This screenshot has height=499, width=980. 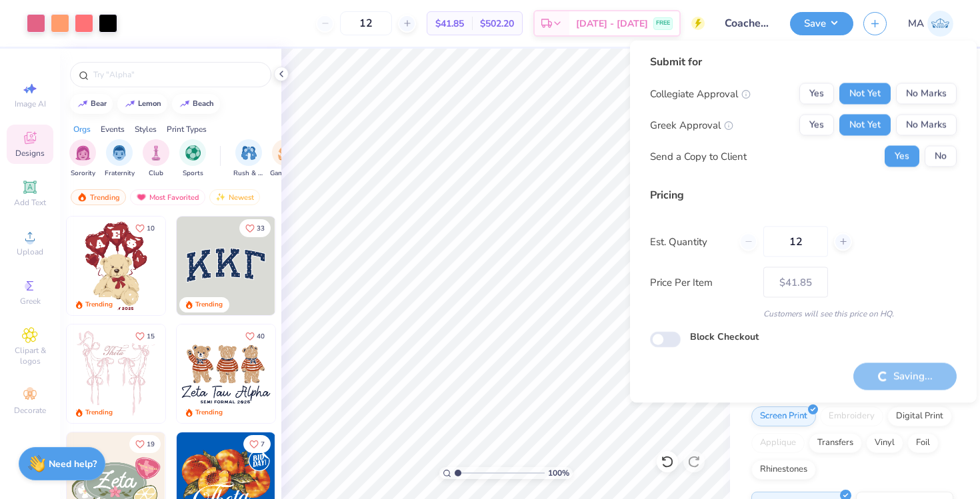 I want to click on div: Send a Copy to Client, so click(x=698, y=156).